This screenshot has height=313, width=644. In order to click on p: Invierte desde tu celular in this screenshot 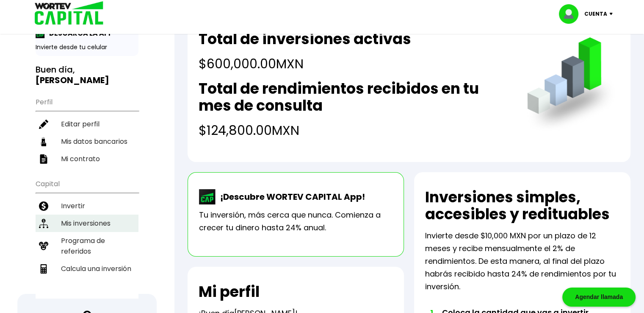, I will do `click(87, 47)`.